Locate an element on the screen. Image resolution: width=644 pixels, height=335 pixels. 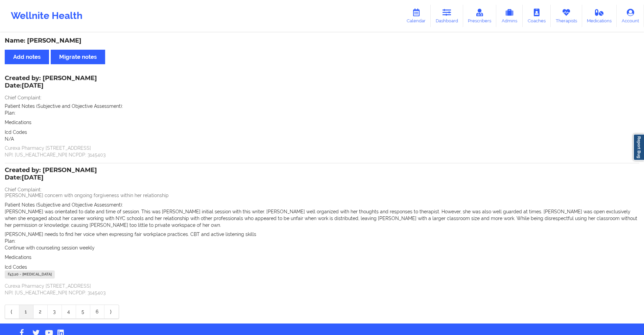
p: Continue with counseling session weekly is located at coordinates (322, 248).